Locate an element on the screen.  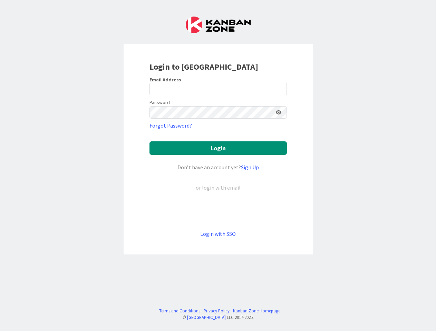
div: Don’t have an account yet? is located at coordinates (218, 167).